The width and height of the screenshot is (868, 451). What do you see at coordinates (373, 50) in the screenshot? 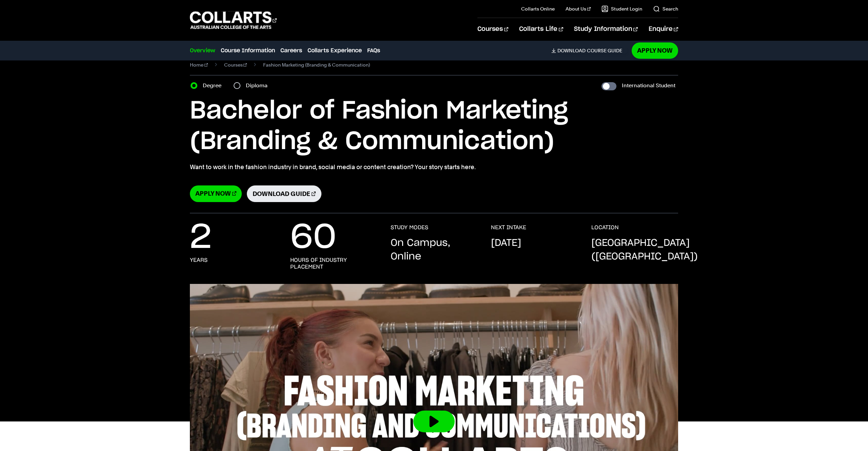
I see `a: FAQs` at bounding box center [373, 50].